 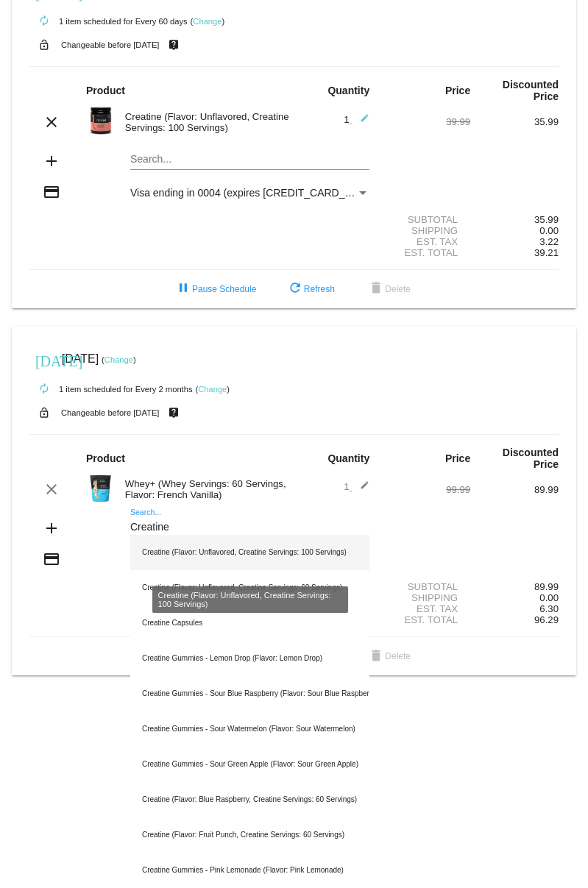 I want to click on span: 6.30, so click(x=550, y=609).